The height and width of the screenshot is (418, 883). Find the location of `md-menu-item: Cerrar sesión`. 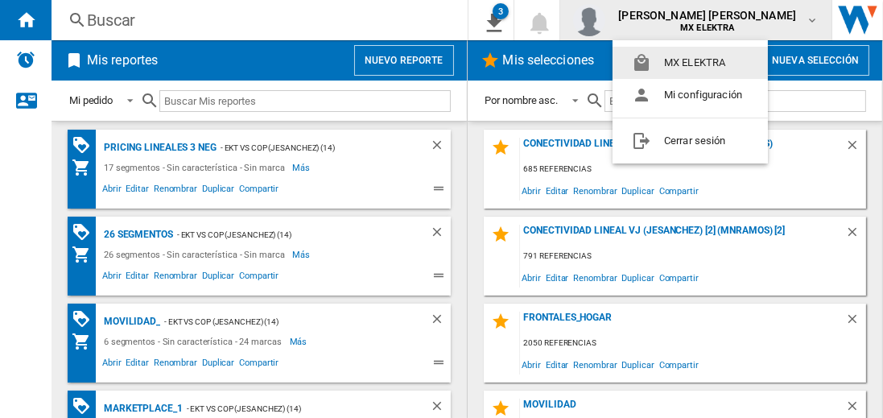

md-menu-item: Cerrar sesión is located at coordinates (690, 141).